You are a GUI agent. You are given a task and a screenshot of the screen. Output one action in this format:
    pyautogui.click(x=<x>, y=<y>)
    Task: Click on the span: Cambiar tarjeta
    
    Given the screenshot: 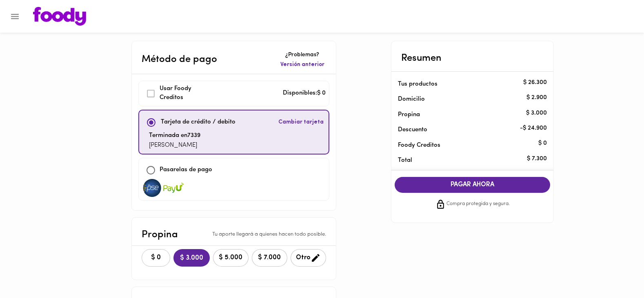 What is the action you would take?
    pyautogui.click(x=301, y=122)
    